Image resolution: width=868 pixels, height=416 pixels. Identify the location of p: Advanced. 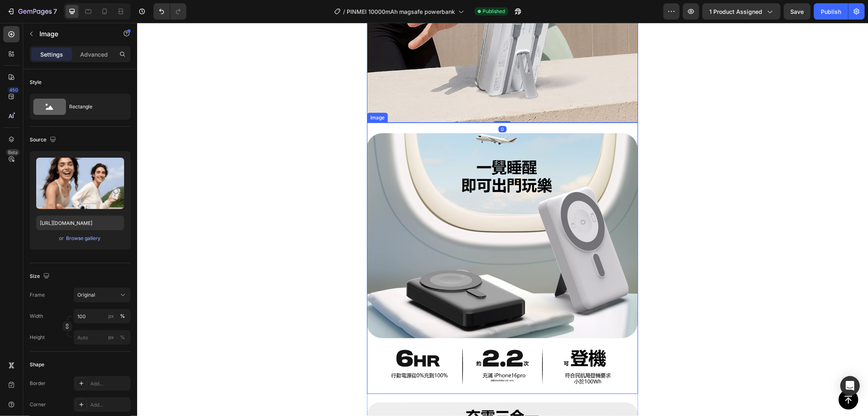
(94, 54).